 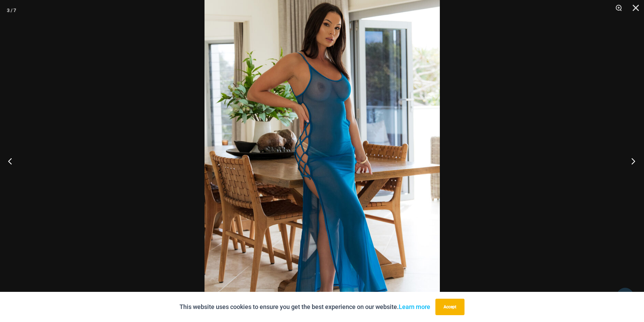 I want to click on div: 3 / 7, so click(x=12, y=11).